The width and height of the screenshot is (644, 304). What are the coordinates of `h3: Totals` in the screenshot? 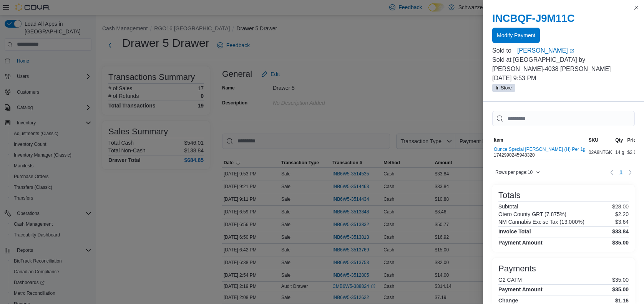 It's located at (509, 196).